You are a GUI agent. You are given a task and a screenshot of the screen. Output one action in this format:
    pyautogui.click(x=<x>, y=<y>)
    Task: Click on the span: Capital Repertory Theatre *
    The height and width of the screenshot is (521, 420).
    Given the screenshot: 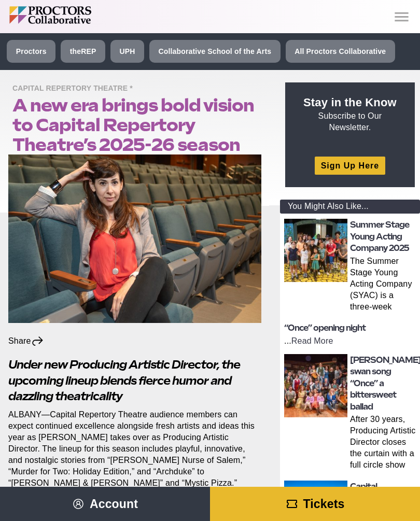 What is the action you would take?
    pyautogui.click(x=75, y=88)
    